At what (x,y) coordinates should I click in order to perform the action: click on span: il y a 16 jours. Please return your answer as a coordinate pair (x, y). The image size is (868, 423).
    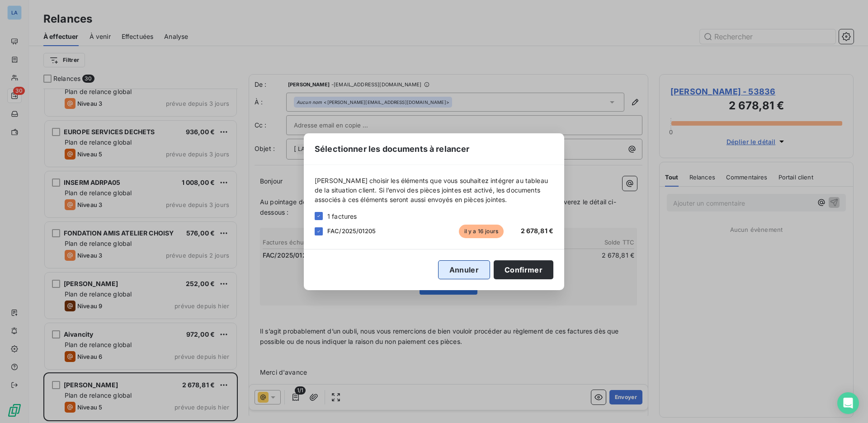
    Looking at the image, I should click on (481, 231).